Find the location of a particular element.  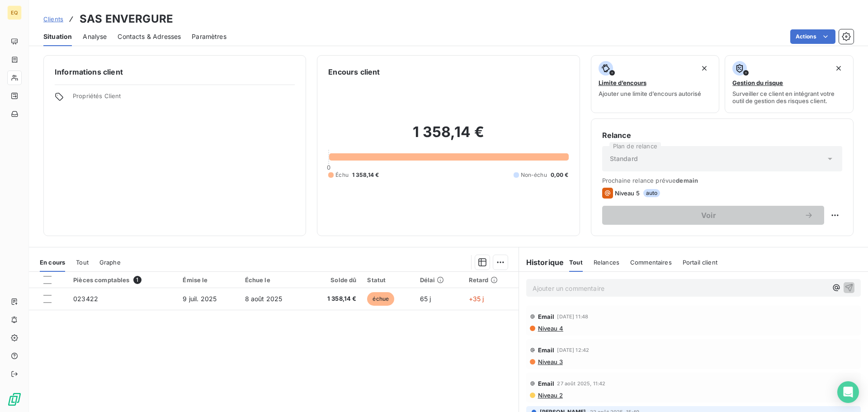

span: 8 août 2025 is located at coordinates (264, 299).